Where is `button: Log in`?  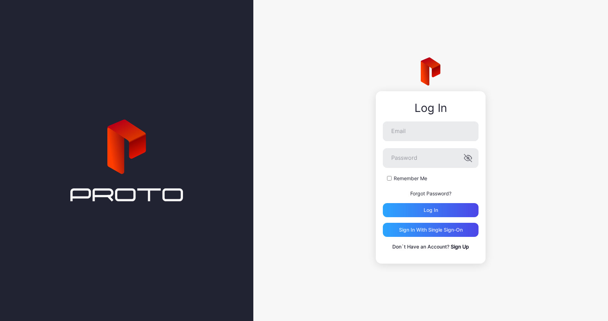
button: Log in is located at coordinates (431, 210).